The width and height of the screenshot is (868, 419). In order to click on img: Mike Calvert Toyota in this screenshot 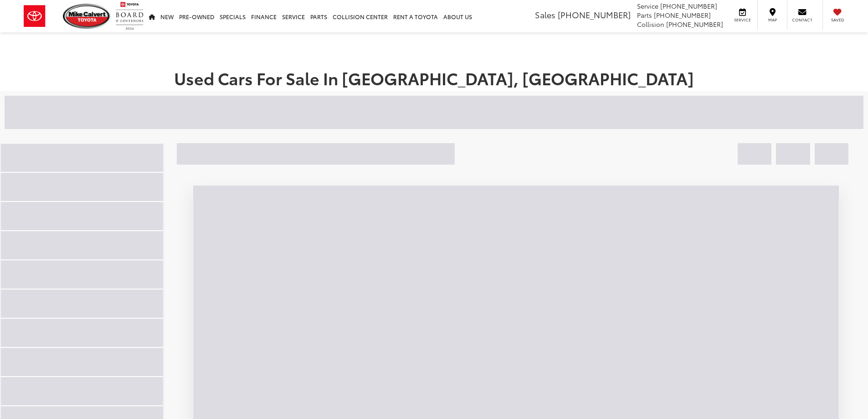, I will do `click(87, 16)`.